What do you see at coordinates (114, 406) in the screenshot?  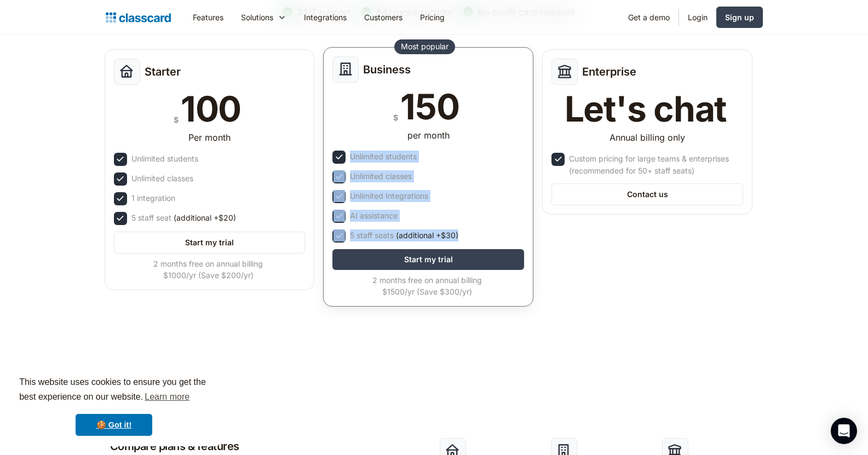 I see `div: cookieconsent` at bounding box center [114, 406].